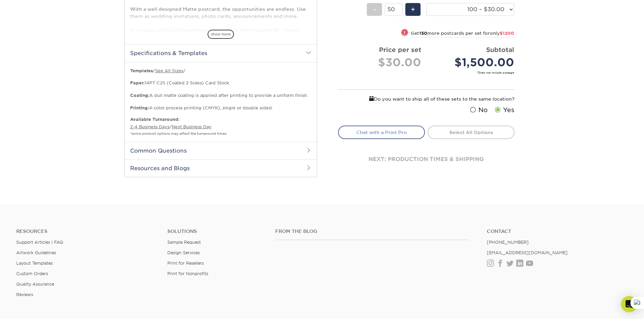 This screenshot has width=644, height=319. Describe the element at coordinates (24, 294) in the screenshot. I see `a: Reviews` at that location.